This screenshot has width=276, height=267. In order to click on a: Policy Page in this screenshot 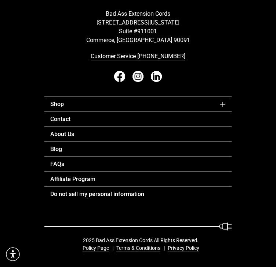, I will do `click(96, 248)`.